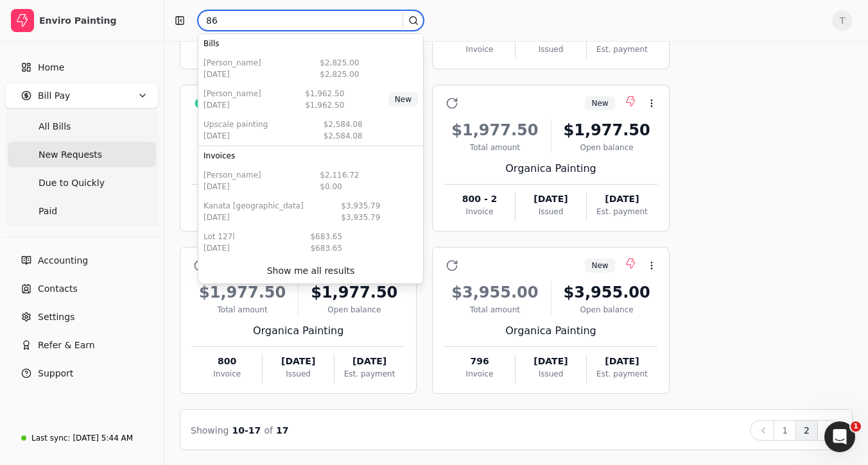  What do you see at coordinates (807, 431) in the screenshot?
I see `button: 2` at bounding box center [807, 431].